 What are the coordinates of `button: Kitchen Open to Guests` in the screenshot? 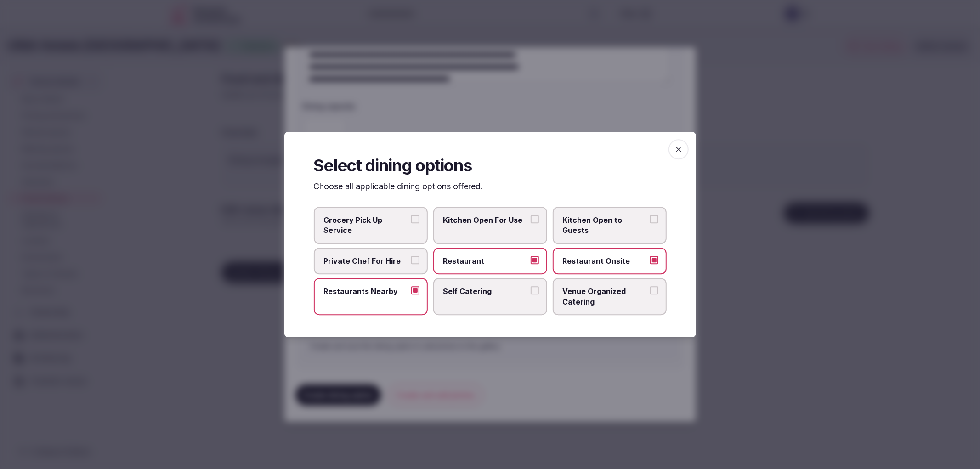 It's located at (654, 219).